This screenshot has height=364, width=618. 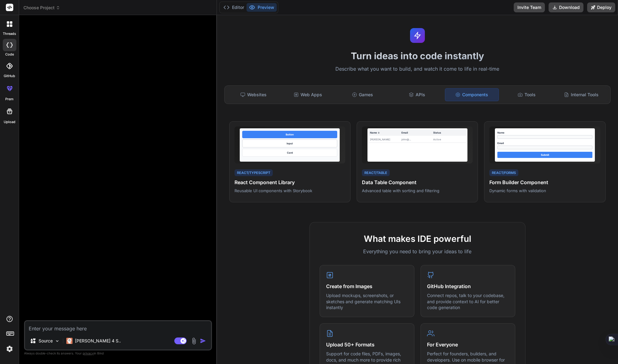 I want to click on div: john@..., so click(x=418, y=140).